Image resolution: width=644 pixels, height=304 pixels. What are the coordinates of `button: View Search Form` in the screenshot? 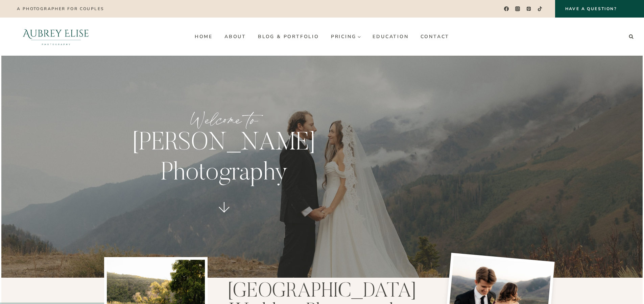 It's located at (631, 37).